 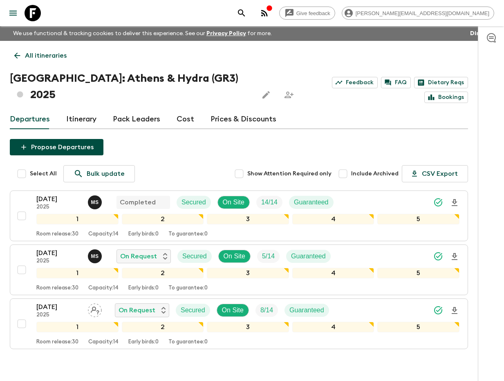 I want to click on span: Assign pack leader, so click(x=95, y=309).